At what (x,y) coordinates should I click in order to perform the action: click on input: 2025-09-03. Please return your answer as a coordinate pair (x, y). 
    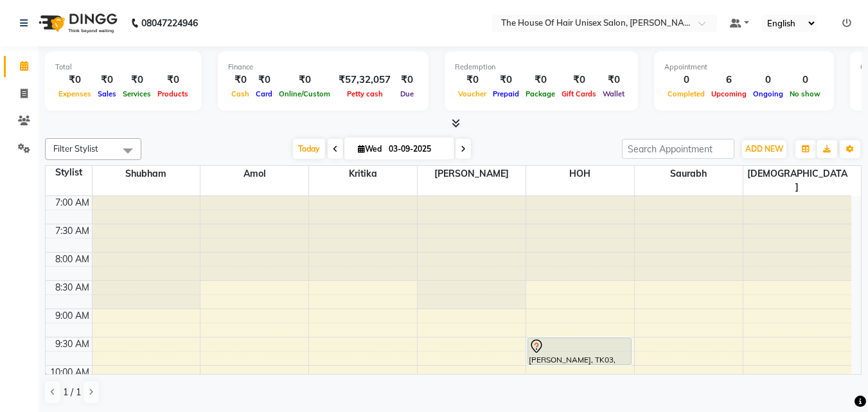
    Looking at the image, I should click on (417, 149).